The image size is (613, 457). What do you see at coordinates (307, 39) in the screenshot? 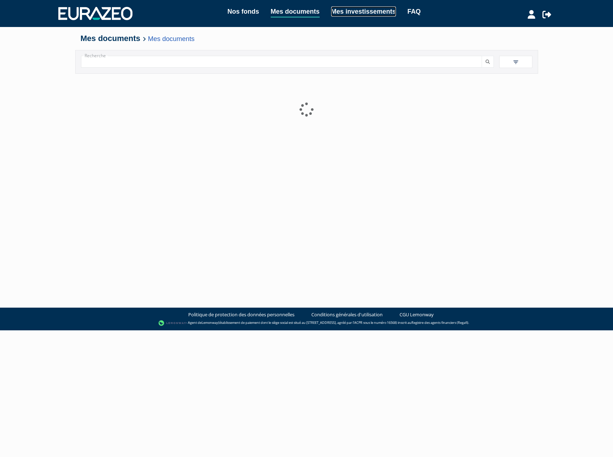
I see `h4: Mes documents` at bounding box center [307, 39].